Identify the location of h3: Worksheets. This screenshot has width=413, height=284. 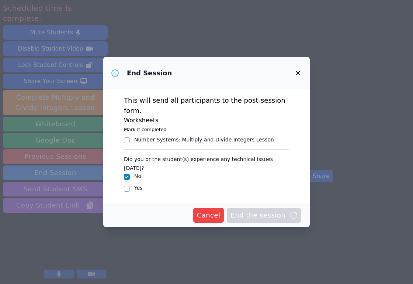
(207, 120).